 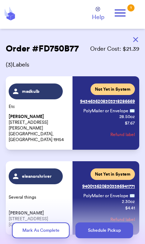 I want to click on span: 2.30 oz, so click(x=109, y=201).